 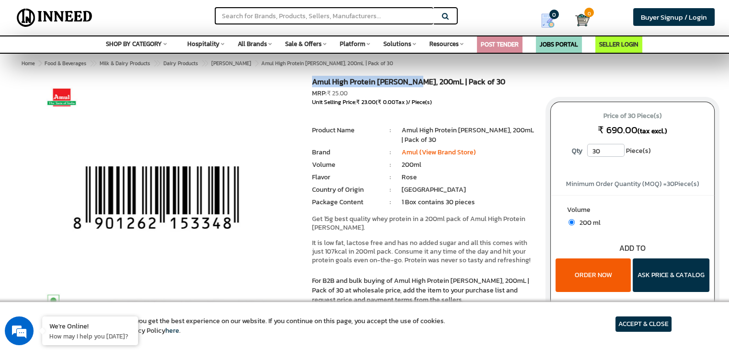 I want to click on span: (tax excl.), so click(x=652, y=131).